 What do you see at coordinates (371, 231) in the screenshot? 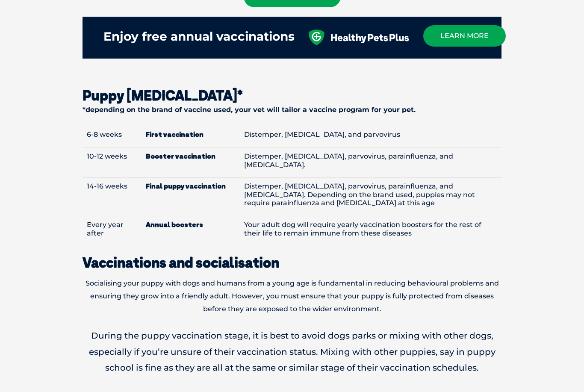
I see `td: Your adult dog will require yearly vaccination boosters for the rest of their life to remain immu...` at bounding box center [371, 231].